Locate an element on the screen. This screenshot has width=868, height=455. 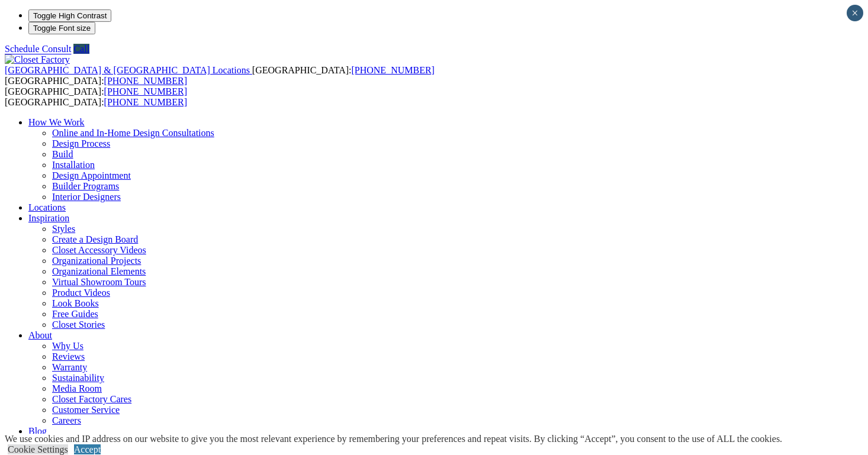
a: How We Work is located at coordinates (56, 122).